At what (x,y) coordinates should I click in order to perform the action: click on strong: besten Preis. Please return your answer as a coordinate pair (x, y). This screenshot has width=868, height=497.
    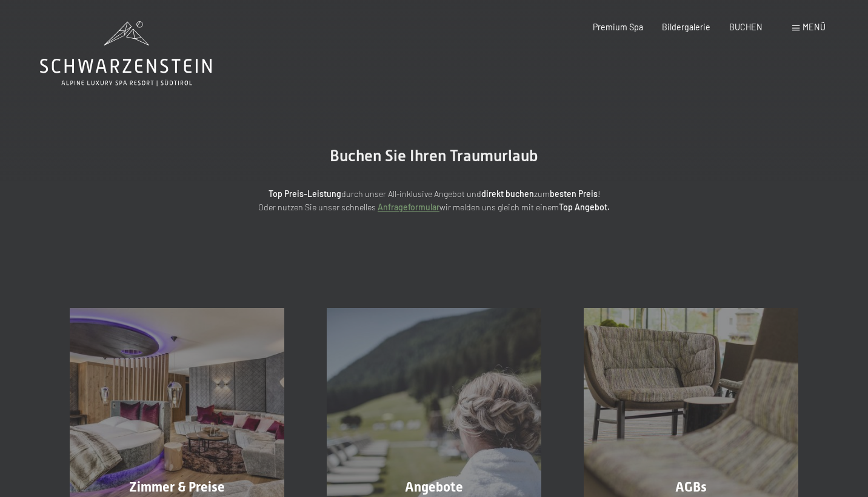
    Looking at the image, I should click on (574, 193).